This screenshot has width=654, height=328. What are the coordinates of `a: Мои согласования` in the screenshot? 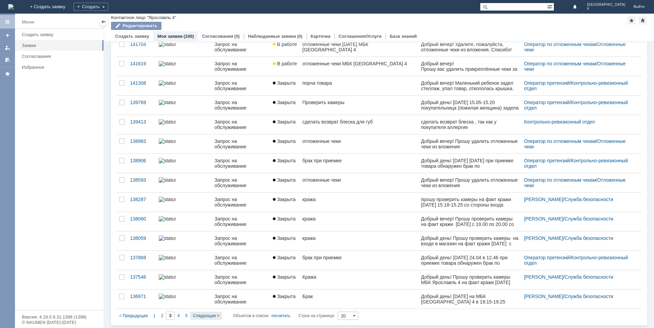 It's located at (7, 60).